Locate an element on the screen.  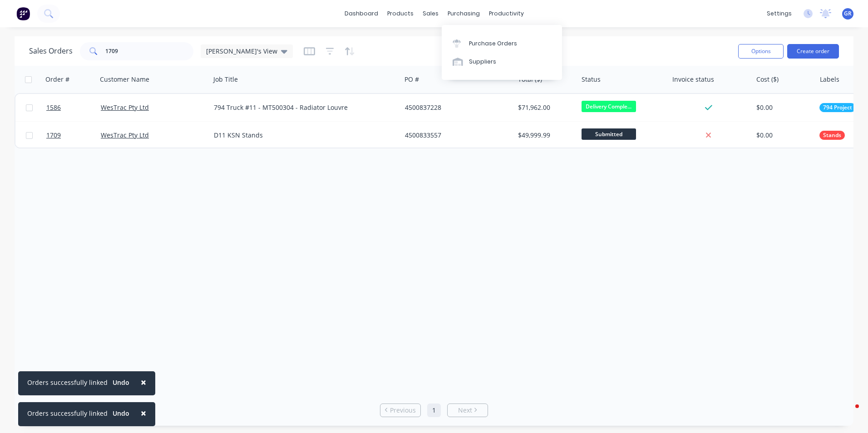
div: Invoice status is located at coordinates (694, 80).